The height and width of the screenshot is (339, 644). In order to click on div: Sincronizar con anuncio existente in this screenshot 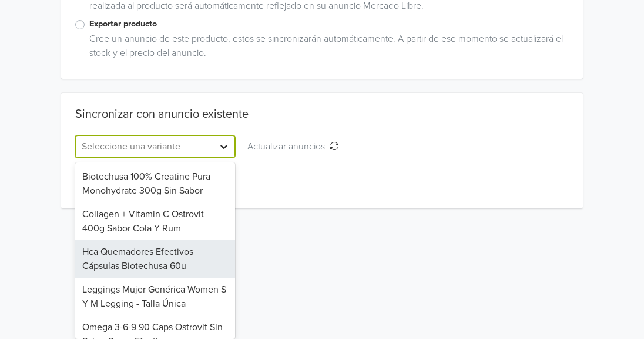, I will do `click(162, 114)`.